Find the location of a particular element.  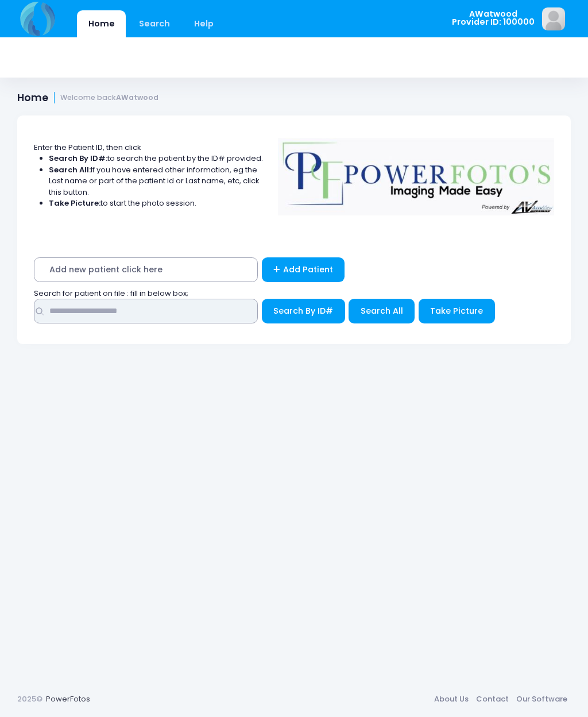

span: AWatwood Provider ID: 100000 is located at coordinates (493, 18).